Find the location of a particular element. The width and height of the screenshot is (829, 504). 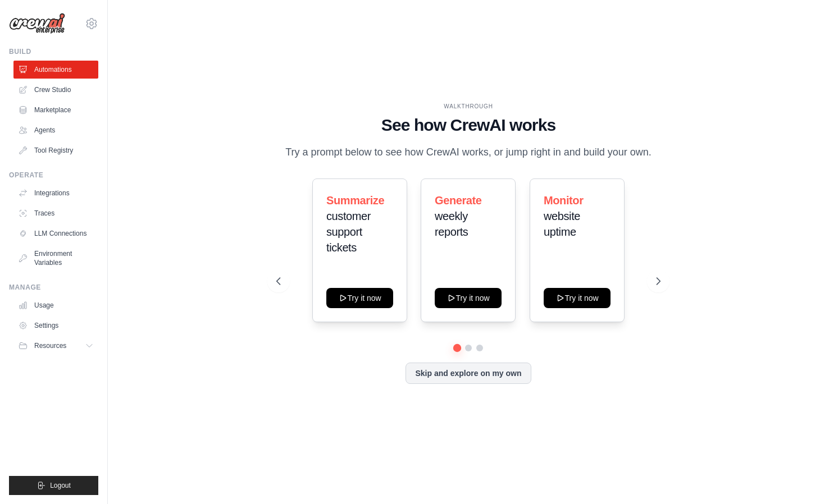

span: Logout is located at coordinates (60, 486).